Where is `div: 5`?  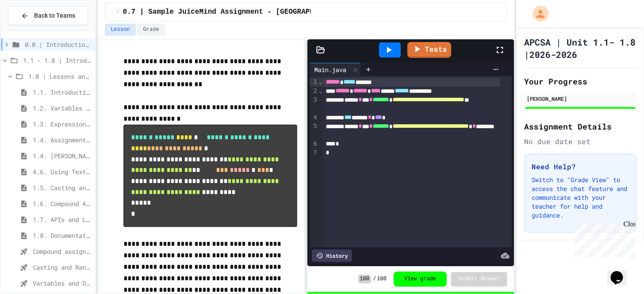 div: 5 is located at coordinates (313, 131).